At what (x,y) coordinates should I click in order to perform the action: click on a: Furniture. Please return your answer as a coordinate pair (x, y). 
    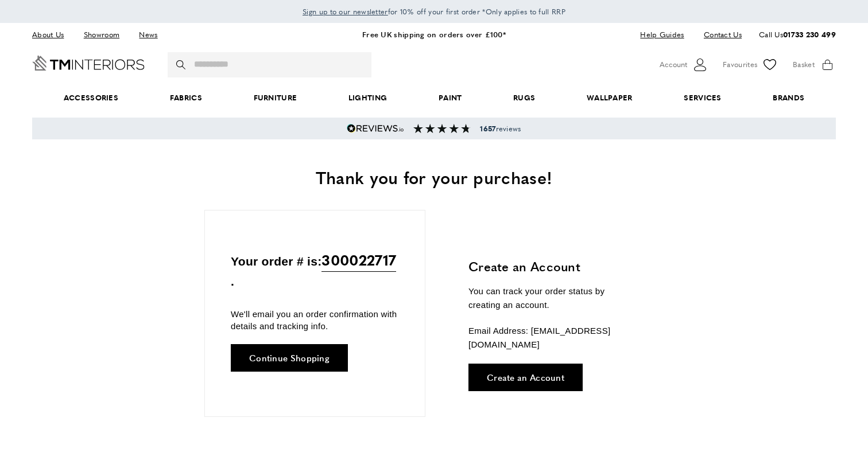
    Looking at the image, I should click on (275, 98).